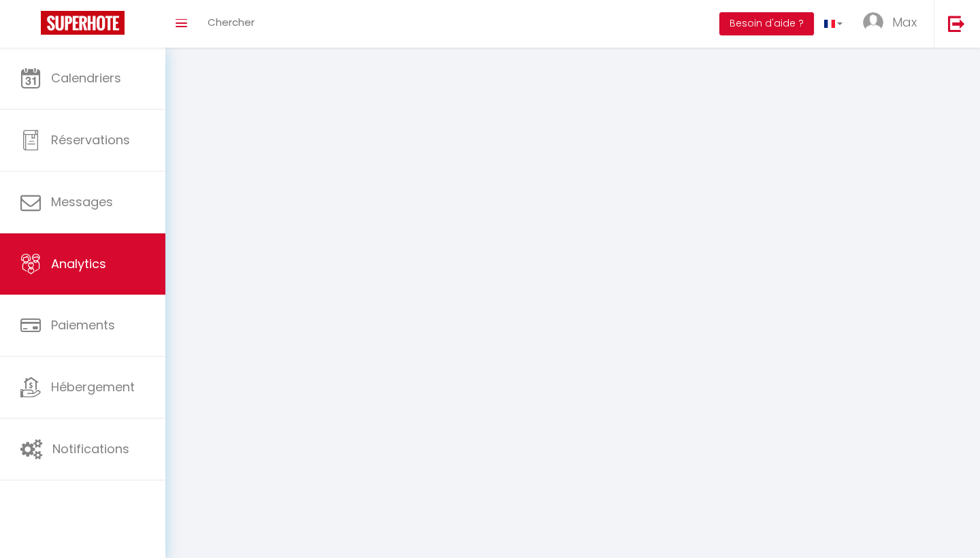  Describe the element at coordinates (93, 387) in the screenshot. I see `span: Hébergement` at that location.